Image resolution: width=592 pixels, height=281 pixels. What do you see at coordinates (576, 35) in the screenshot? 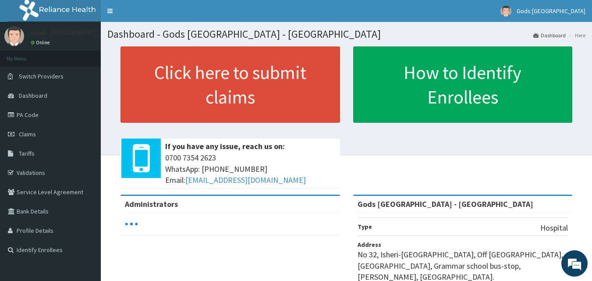
I see `li: Here` at bounding box center [576, 35].